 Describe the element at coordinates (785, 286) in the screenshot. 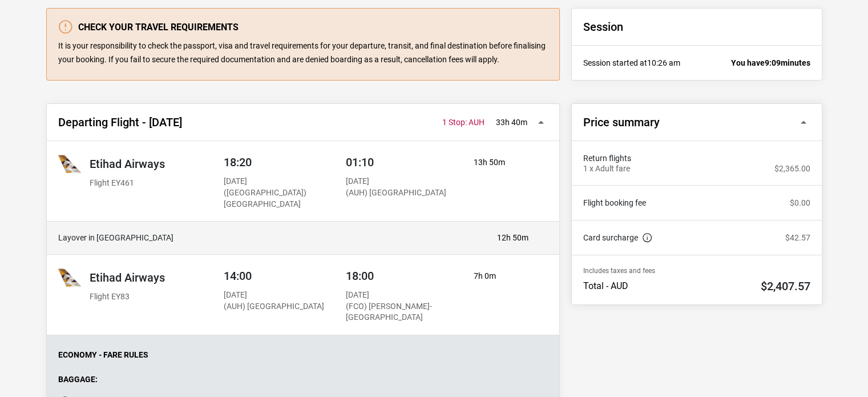

I see `h2: $2,407.57` at that location.